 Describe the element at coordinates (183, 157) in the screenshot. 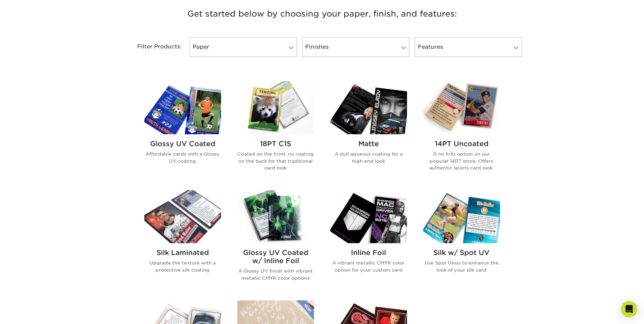

I see `p: Affordable cards with a Glossy UV coating` at that location.